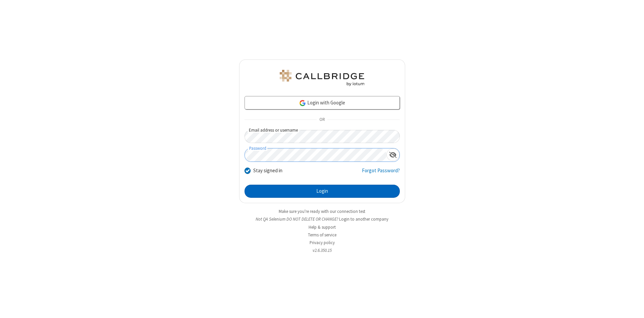  Describe the element at coordinates (302, 103) in the screenshot. I see `img: google-icon.png` at that location.